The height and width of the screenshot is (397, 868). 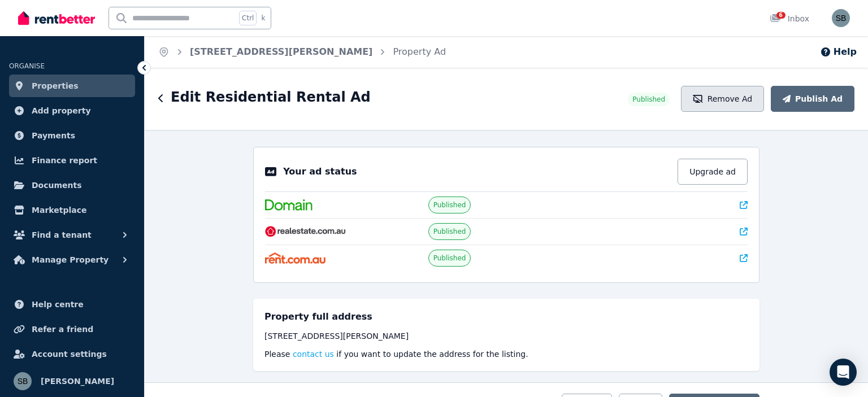 What do you see at coordinates (72, 210) in the screenshot?
I see `a: Marketplace` at bounding box center [72, 210].